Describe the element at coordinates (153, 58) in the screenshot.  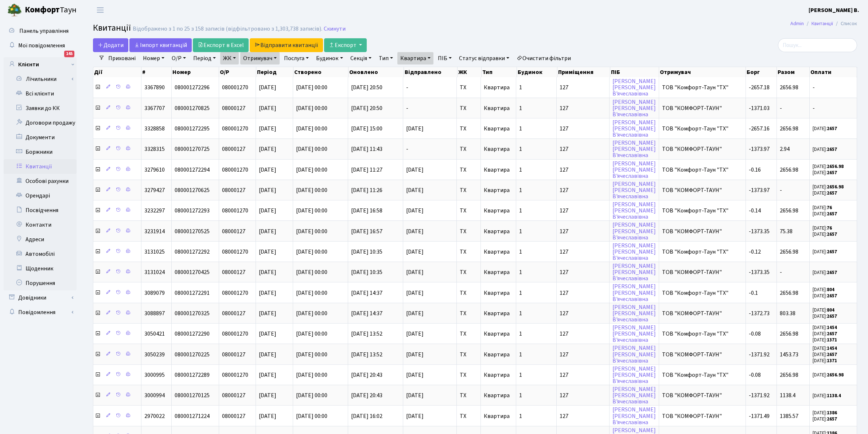
I see `a: Номер` at that location.